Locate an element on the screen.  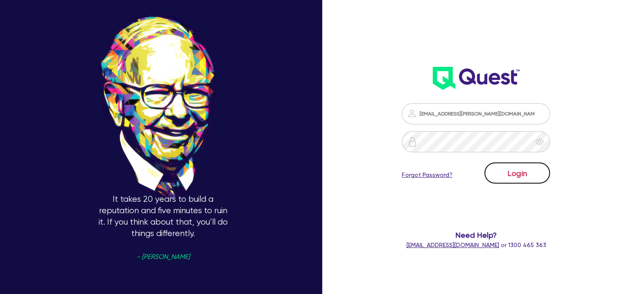
button: Login is located at coordinates (517, 173).